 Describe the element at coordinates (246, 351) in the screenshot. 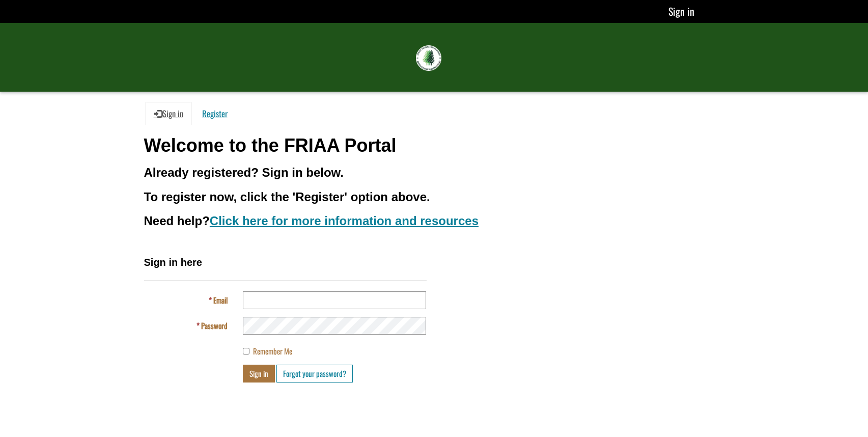

I see `input: Remember Me` at that location.